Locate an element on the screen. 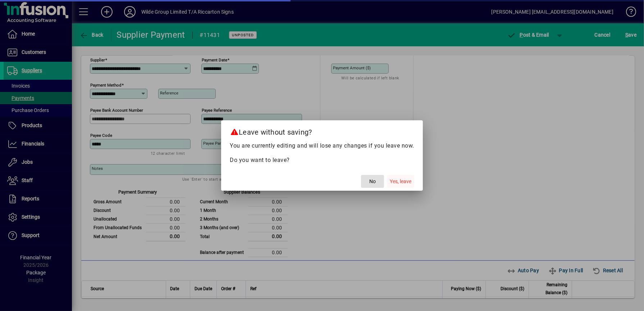 This screenshot has width=644, height=311. span: Yes, leave is located at coordinates (401, 181).